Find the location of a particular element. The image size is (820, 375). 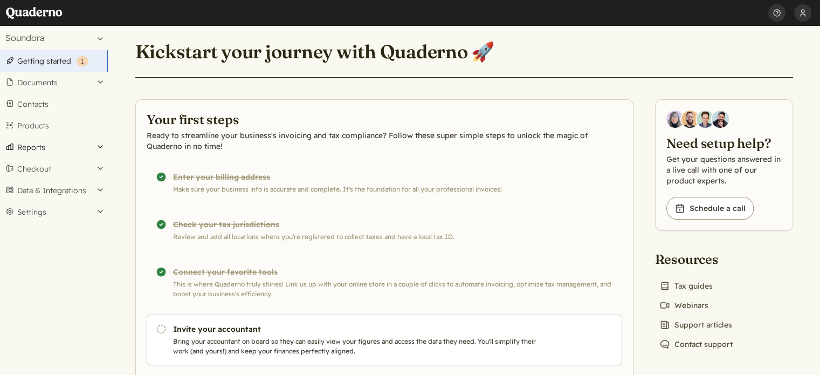

img: Diana Carrasco, Account Executive at Quaderno is located at coordinates (675, 119).